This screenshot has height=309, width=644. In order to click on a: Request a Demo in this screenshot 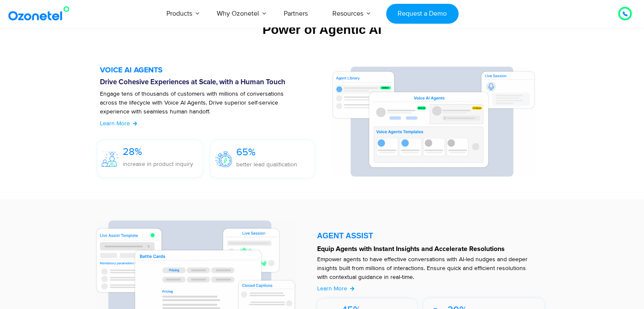, I will do `click(422, 14)`.